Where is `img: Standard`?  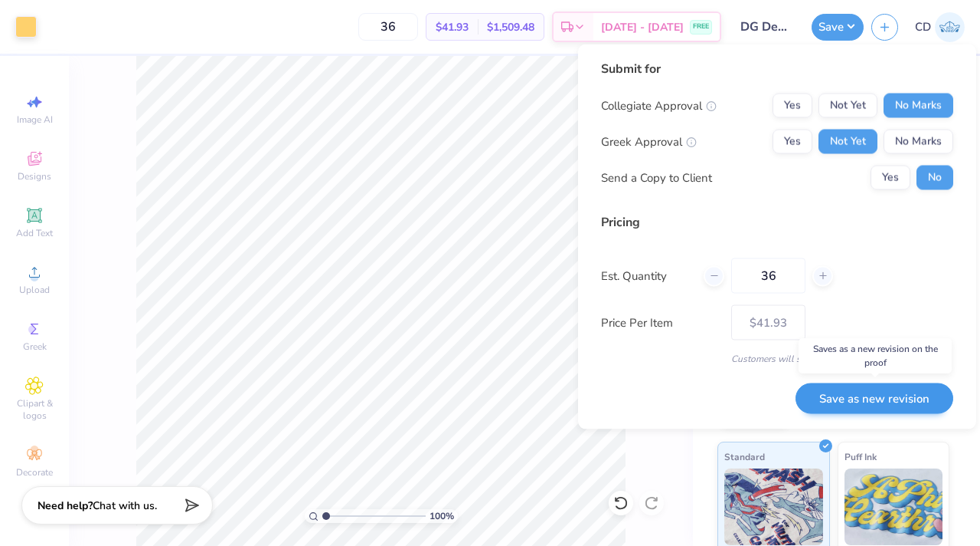 img: Standard is located at coordinates (773, 507).